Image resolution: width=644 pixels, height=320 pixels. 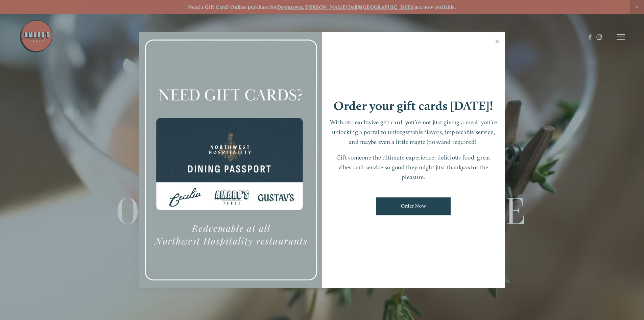 I want to click on p: Gift someone the ultimate experience: delicious food, great vibes, and service so good they might..., so click(x=413, y=167).